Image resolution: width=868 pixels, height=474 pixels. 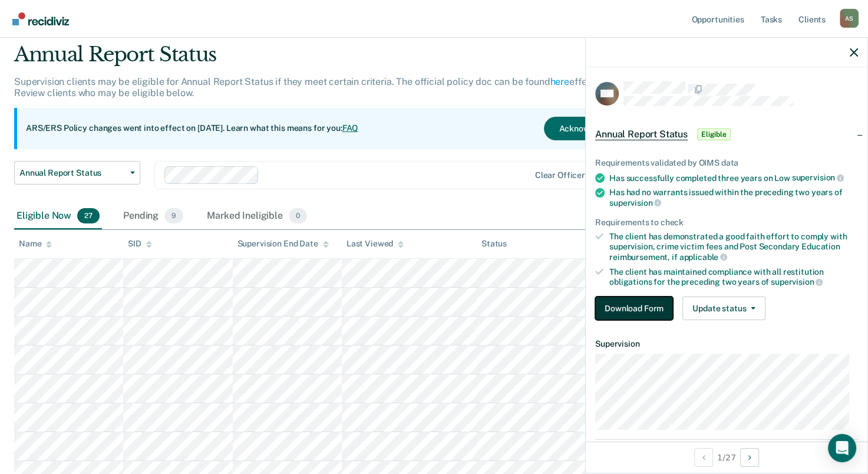 I want to click on a: FAQ, so click(x=351, y=128).